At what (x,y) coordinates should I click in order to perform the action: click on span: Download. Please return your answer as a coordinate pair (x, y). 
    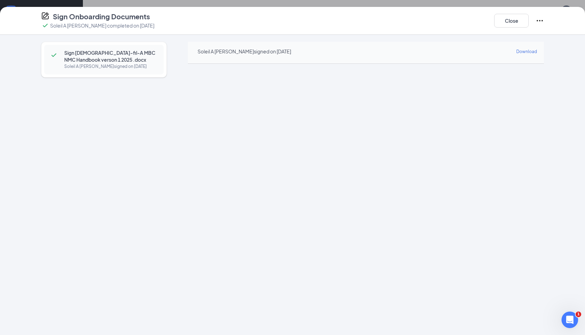
    Looking at the image, I should click on (526, 51).